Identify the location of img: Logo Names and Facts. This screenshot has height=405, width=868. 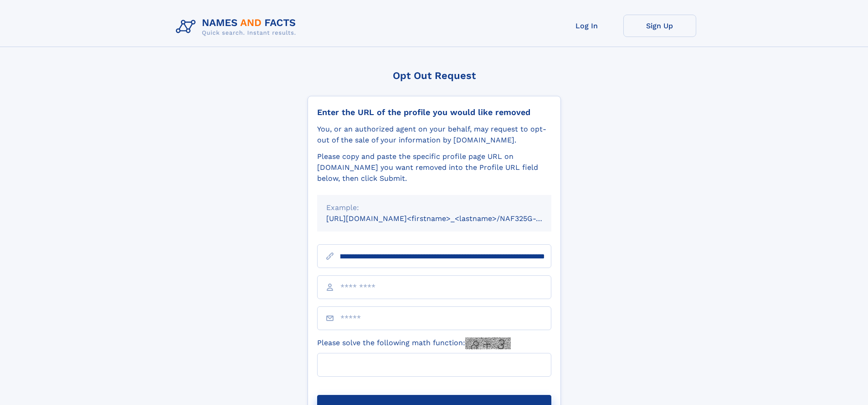
(238, 27).